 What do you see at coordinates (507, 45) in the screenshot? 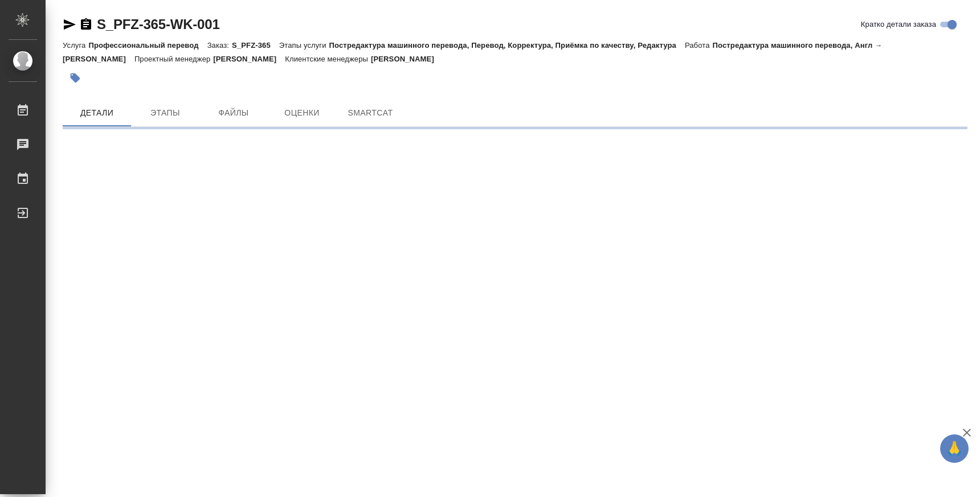
I see `p: Постредактура машинного перевода, Перевод, Корректура, Приёмка по качеству, Редактура` at bounding box center [507, 45].